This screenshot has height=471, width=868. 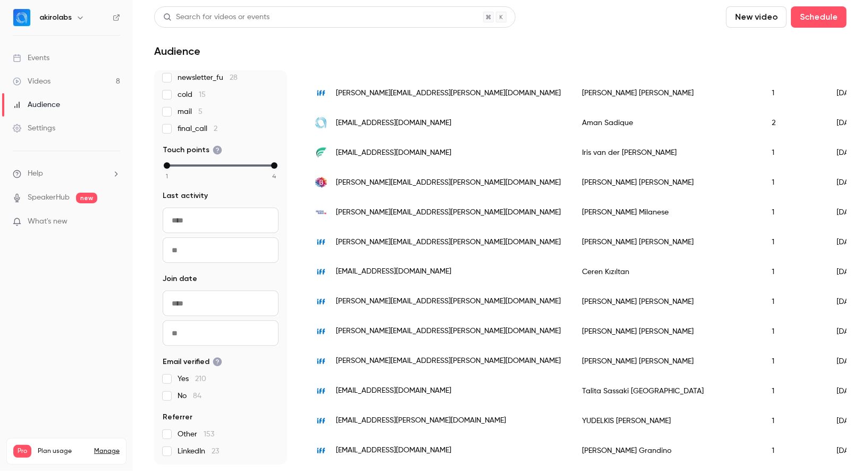 I want to click on div: Videos, so click(x=31, y=81).